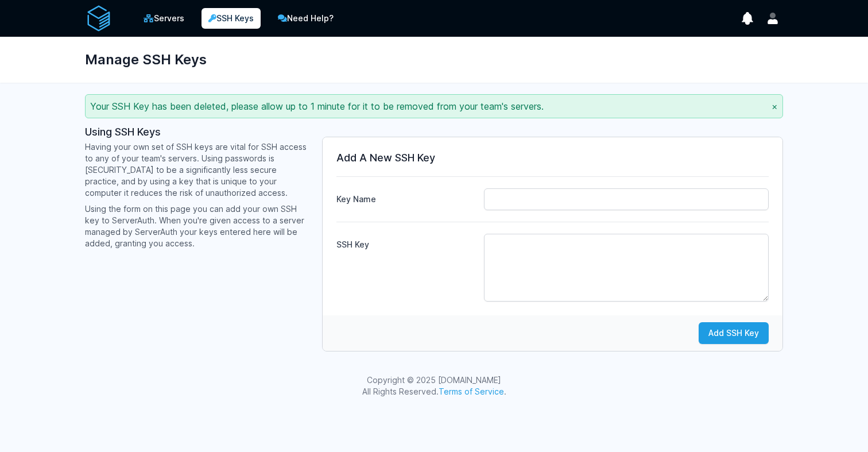 The image size is (868, 452). Describe the element at coordinates (434, 107) in the screenshot. I see `div: Your SSH Key has been deleted, please allow up to 1 minute for it to be removed from your team's ...` at that location.